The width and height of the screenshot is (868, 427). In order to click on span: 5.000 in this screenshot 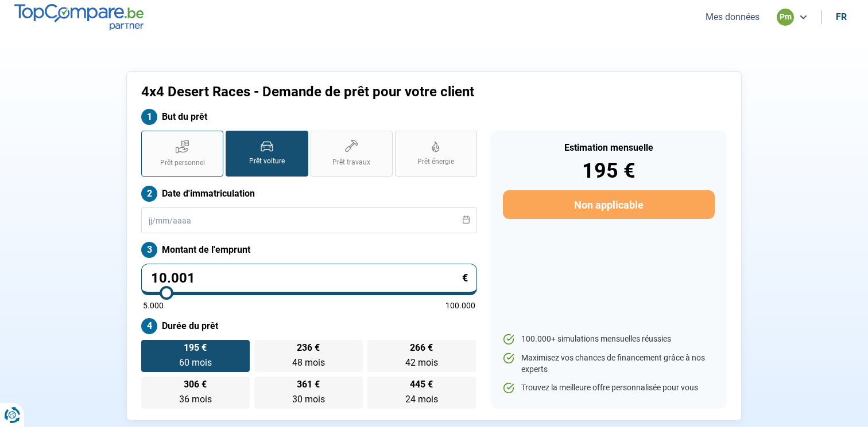, I will do `click(153, 306)`.